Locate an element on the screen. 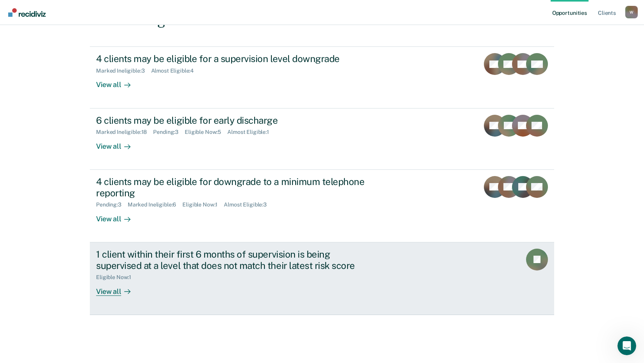  div: W is located at coordinates (632, 12).